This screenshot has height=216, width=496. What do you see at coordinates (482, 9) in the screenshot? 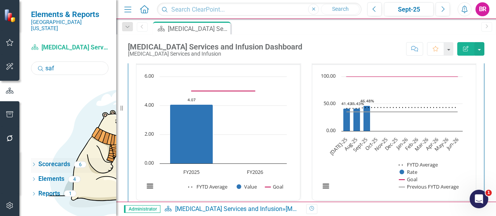
I see `button: BR` at bounding box center [482, 9].